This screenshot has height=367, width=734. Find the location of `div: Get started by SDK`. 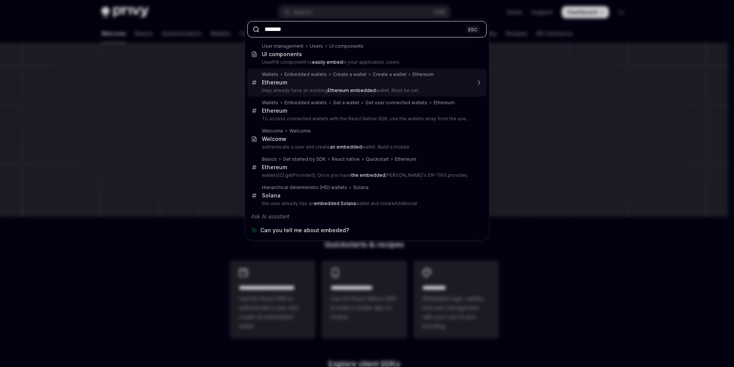

div: Get started by SDK is located at coordinates (304, 159).